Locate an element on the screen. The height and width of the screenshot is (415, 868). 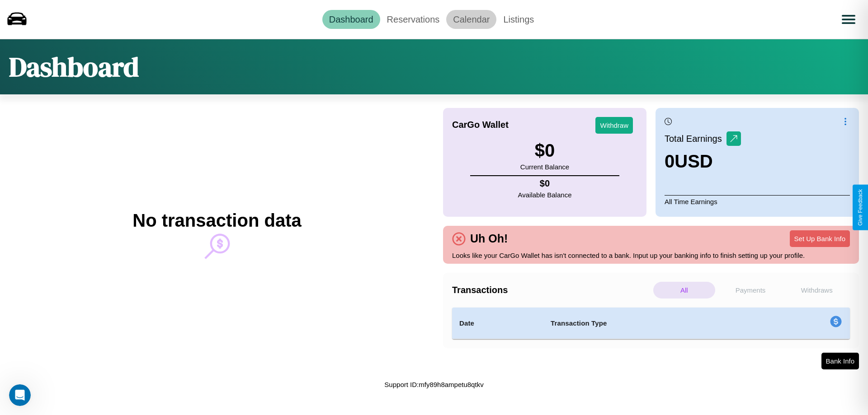
div: Give Feedback is located at coordinates (860, 208).